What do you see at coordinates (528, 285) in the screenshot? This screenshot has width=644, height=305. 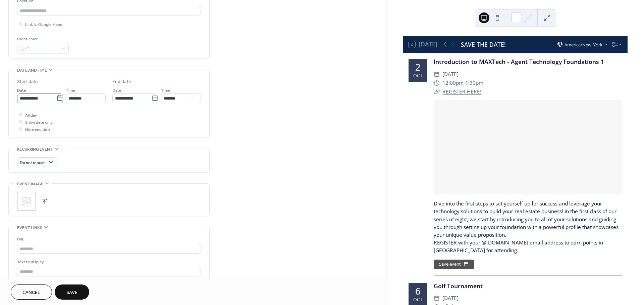 I see `div: Golf Tournament` at bounding box center [528, 285].